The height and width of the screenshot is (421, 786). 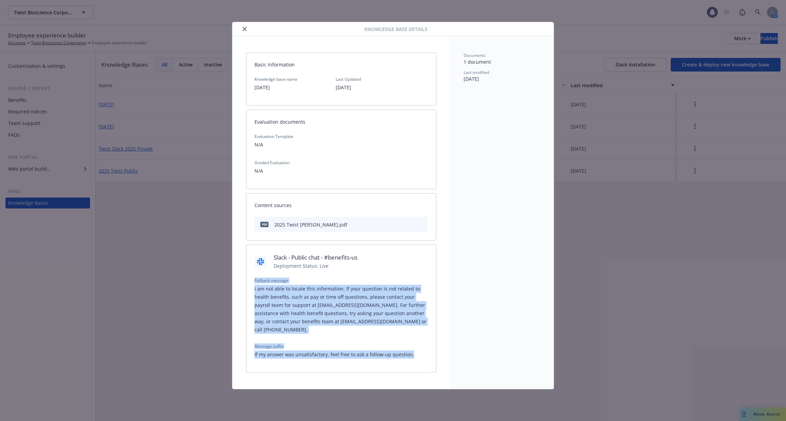 I want to click on span: 1 document, so click(x=477, y=62).